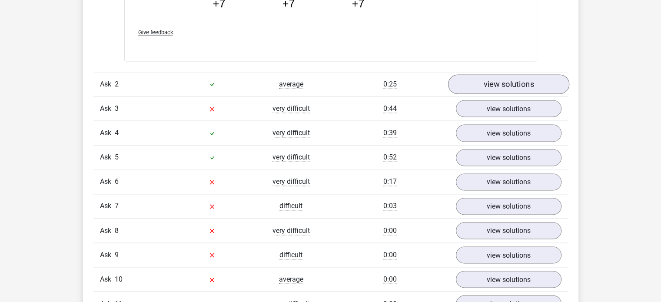 The image size is (661, 302). I want to click on font: 0:44, so click(390, 108).